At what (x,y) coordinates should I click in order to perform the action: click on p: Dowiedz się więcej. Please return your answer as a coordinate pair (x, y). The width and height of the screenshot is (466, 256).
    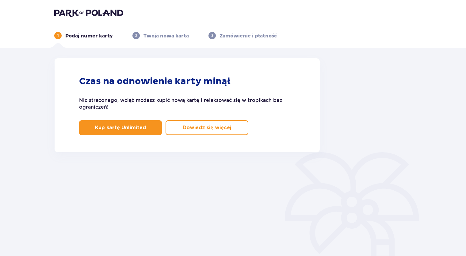
    Looking at the image, I should click on (207, 128).